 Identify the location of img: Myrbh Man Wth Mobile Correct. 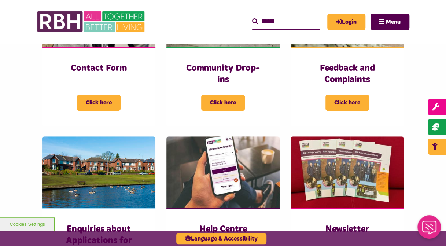
(223, 172).